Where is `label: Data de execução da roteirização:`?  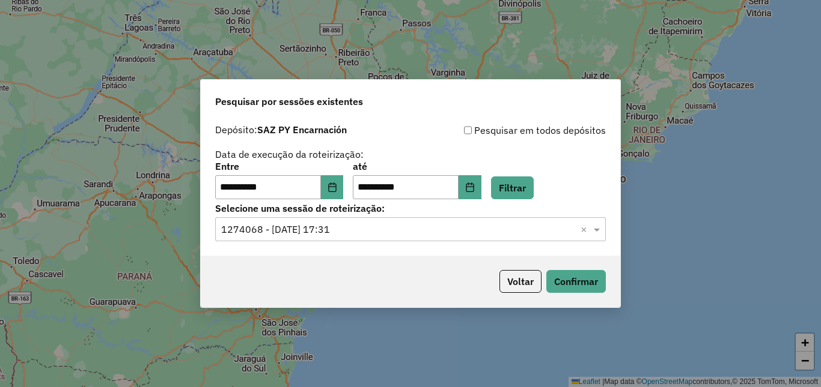
label: Data de execução da roteirização: is located at coordinates (289, 154).